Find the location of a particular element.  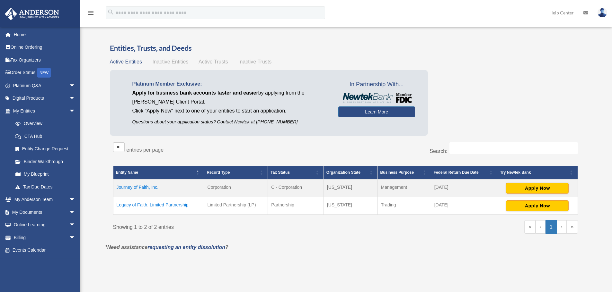

th: Tax Status: Activate to sort is located at coordinates (296, 173).